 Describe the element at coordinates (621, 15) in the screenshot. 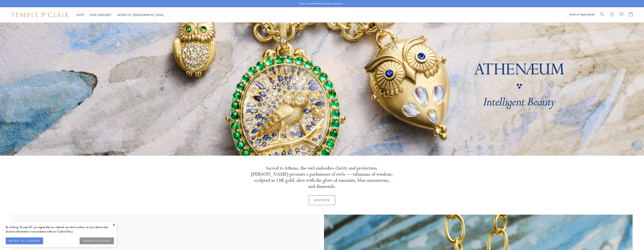

I see `a: View Wishlist` at that location.